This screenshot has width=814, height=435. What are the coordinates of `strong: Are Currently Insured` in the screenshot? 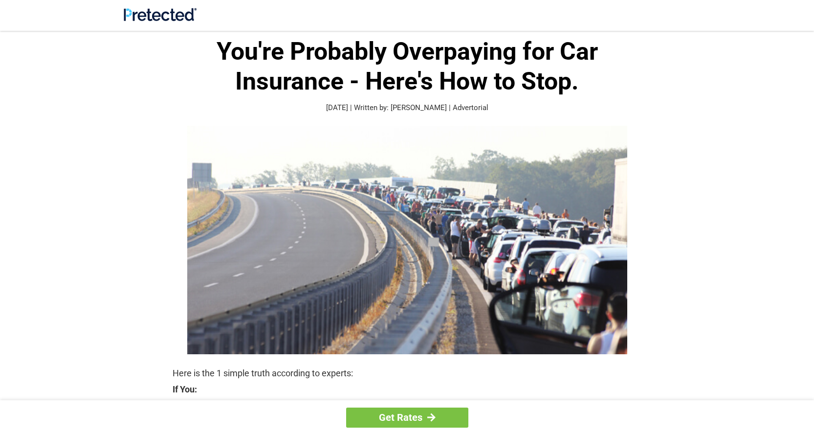 It's located at (412, 405).